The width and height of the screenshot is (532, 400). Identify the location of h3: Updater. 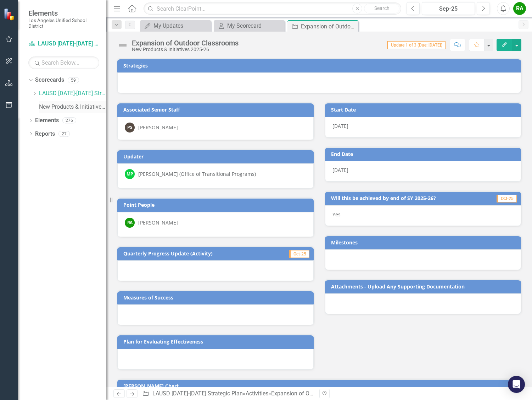
(216, 156).